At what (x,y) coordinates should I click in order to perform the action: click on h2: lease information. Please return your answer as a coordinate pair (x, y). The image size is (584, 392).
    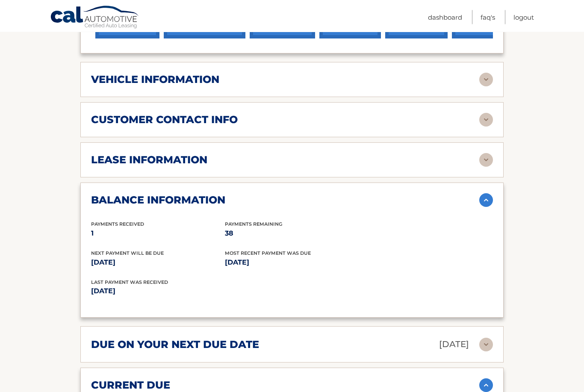
    Looking at the image, I should click on (149, 160).